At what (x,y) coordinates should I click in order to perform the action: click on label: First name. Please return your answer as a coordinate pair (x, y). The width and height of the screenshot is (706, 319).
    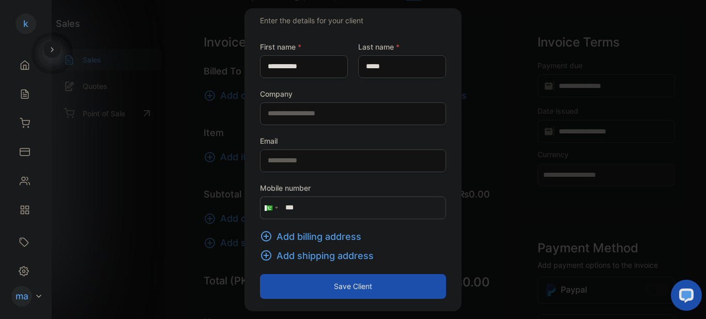
    Looking at the image, I should click on (304, 46).